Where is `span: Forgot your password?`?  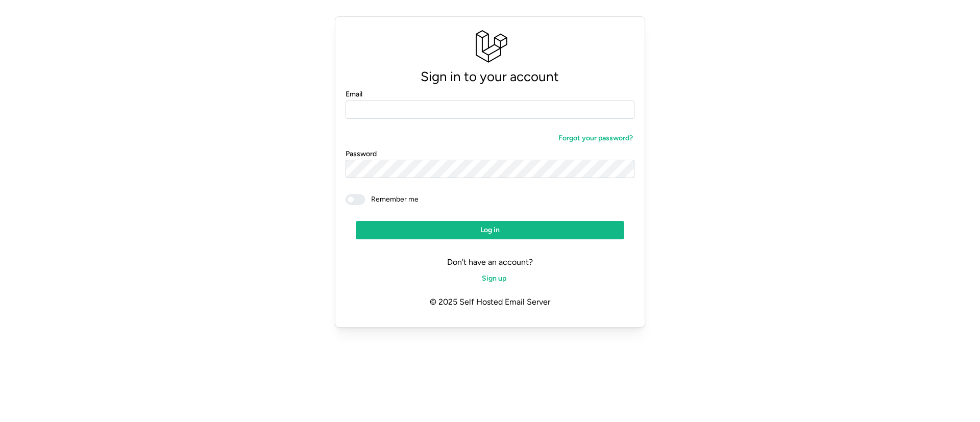 span: Forgot your password? is located at coordinates (596, 138).